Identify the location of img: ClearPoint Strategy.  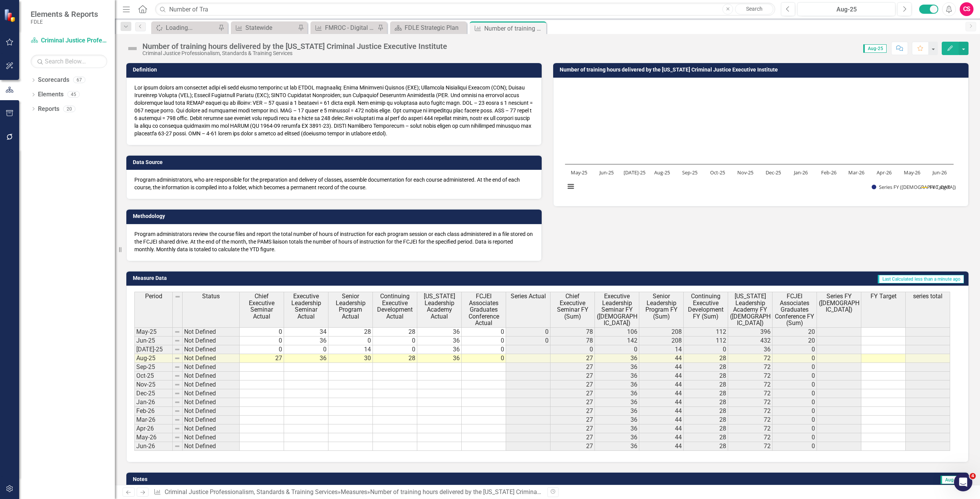
(10, 16).